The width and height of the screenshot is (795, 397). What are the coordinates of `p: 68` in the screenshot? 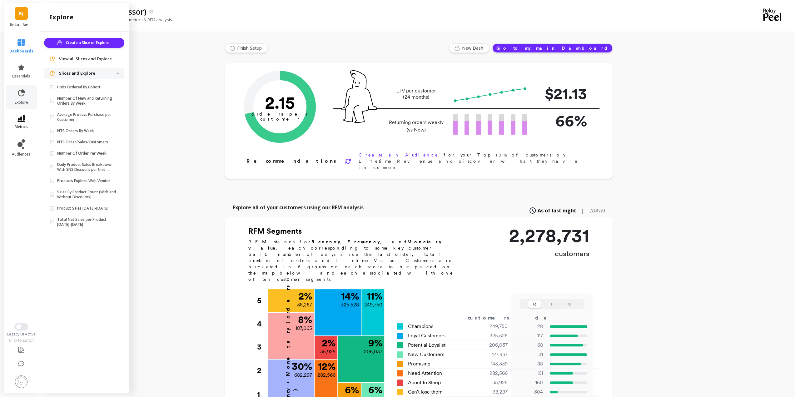 It's located at (529, 345).